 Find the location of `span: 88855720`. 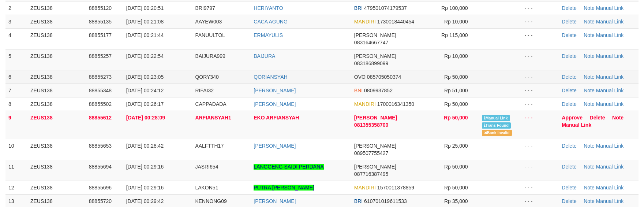

span: 88855720 is located at coordinates (100, 201).